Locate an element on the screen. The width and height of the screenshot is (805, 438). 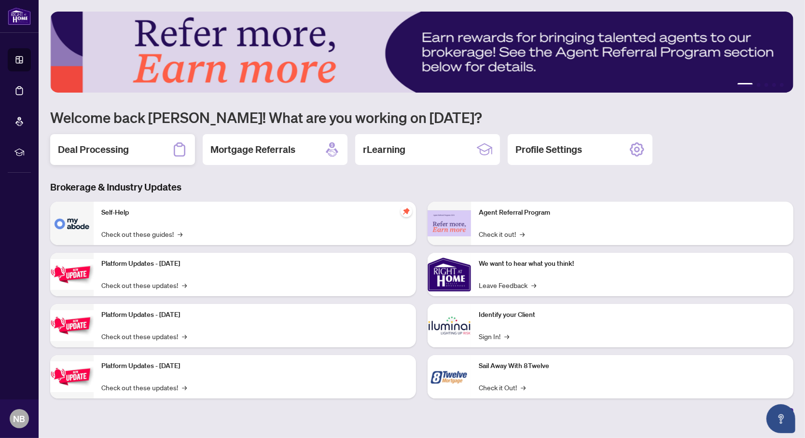
img: Agent Referral Program is located at coordinates (449, 223).